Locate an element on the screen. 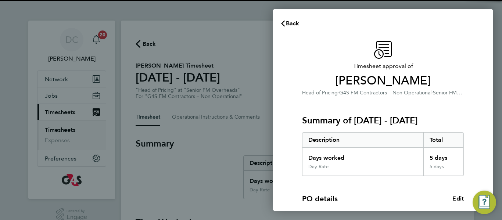  div: Day Rate is located at coordinates (318, 167).